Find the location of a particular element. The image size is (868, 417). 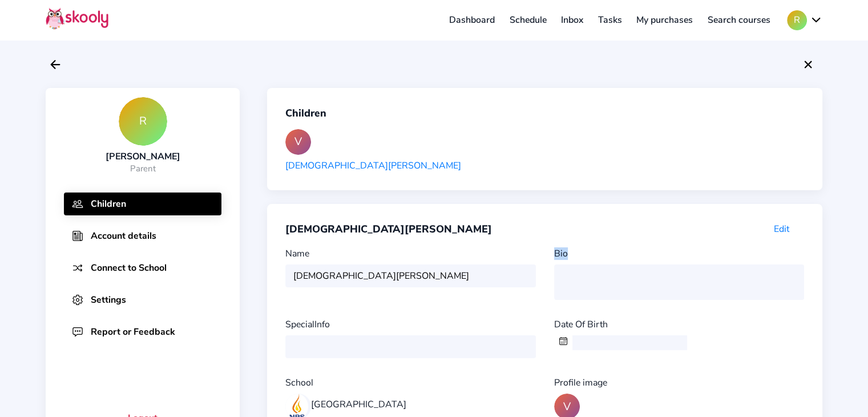

button: Rchevron down outline is located at coordinates (805, 20).